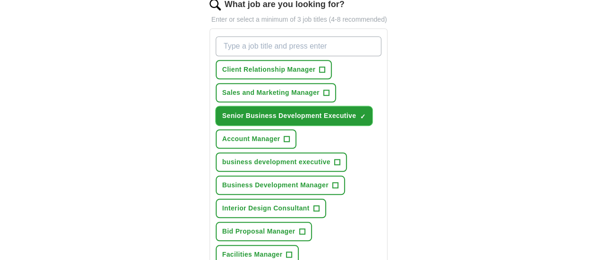 The image size is (597, 260). I want to click on p: Enter or select a minimum of 3 job titles (4-8 recommended), so click(299, 19).